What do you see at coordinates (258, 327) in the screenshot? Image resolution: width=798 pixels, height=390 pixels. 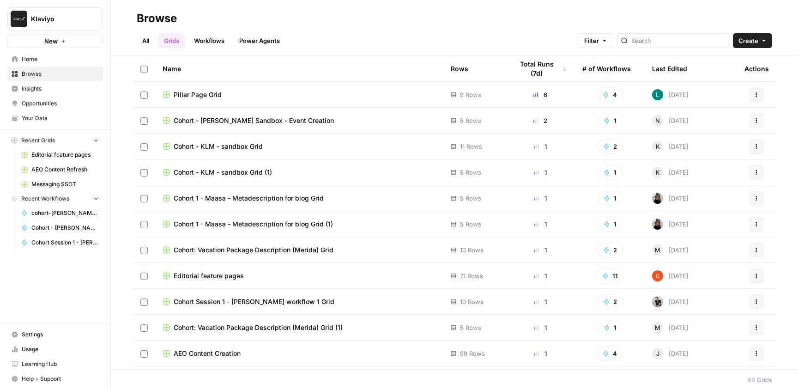 I see `span: Cohort: Vacation Package Description (Merida) Grid (1)` at bounding box center [258, 327].